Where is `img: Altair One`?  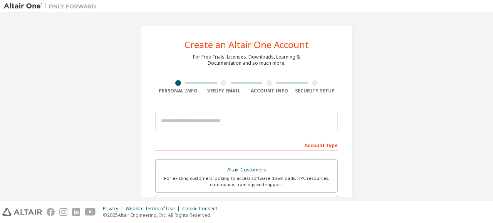 img: Altair One is located at coordinates (52, 6).